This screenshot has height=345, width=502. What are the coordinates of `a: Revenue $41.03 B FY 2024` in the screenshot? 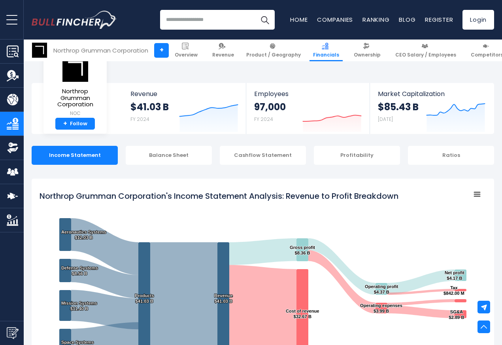 It's located at (184, 108).